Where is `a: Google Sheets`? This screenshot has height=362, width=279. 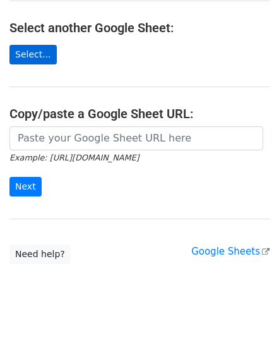
a: Google Sheets is located at coordinates (231, 252).